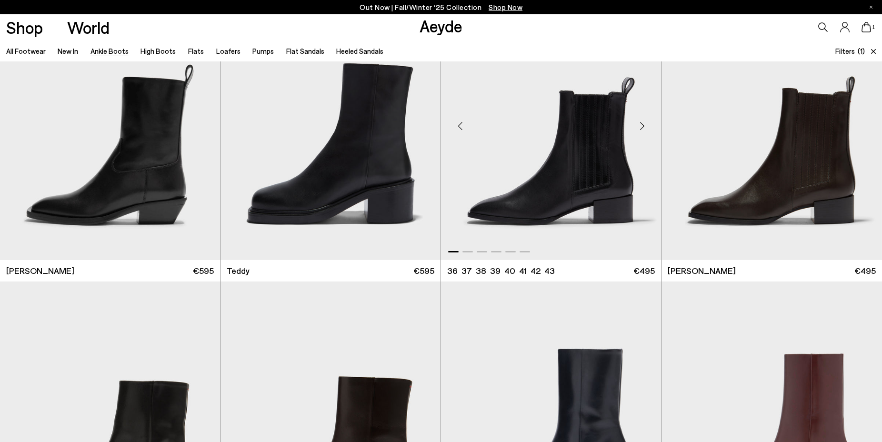 This screenshot has width=882, height=442. I want to click on li: 41, so click(523, 271).